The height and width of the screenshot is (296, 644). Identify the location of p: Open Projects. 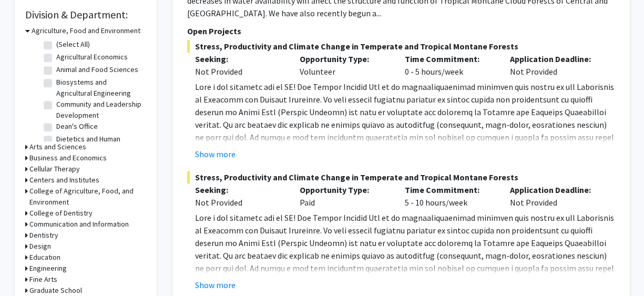
(401, 31).